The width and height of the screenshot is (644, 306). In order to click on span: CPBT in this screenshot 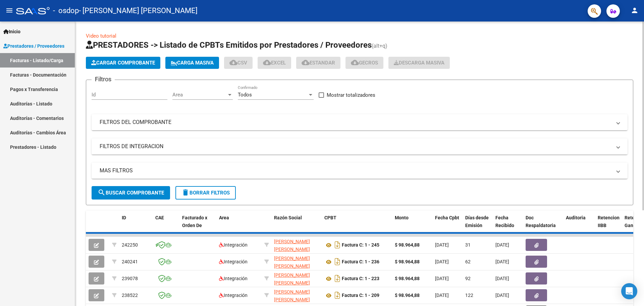, I will do `click(330, 218)`.